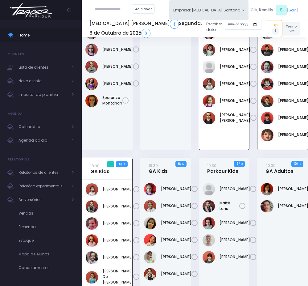 The height and width of the screenshot is (286, 308). I want to click on img: Rafael De Paula Silva, so click(209, 257).